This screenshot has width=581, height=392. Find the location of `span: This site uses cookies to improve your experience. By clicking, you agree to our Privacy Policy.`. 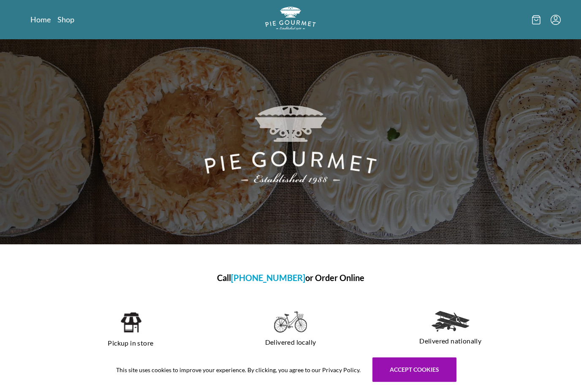

span: This site uses cookies to improve your experience. By clicking, you agree to our Privacy Policy. is located at coordinates (238, 370).